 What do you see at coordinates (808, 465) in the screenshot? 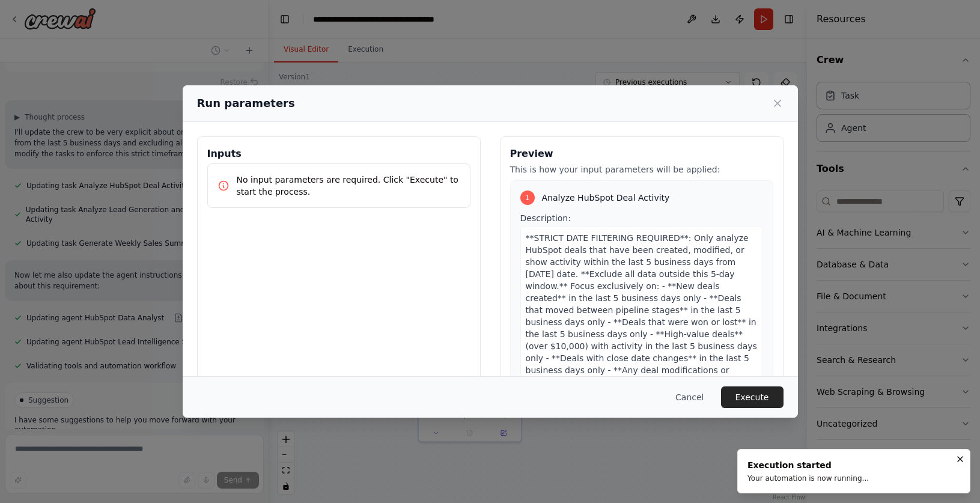
I see `div: Execution started` at bounding box center [808, 465].